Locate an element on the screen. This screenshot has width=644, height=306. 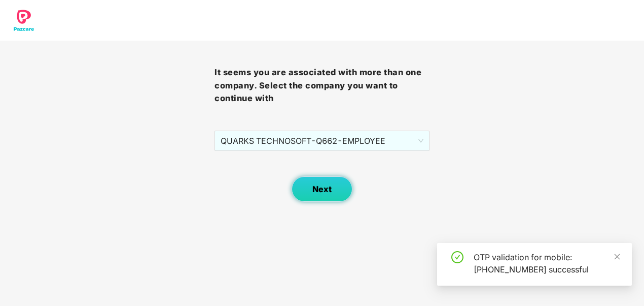
button: Next is located at coordinates (322, 189).